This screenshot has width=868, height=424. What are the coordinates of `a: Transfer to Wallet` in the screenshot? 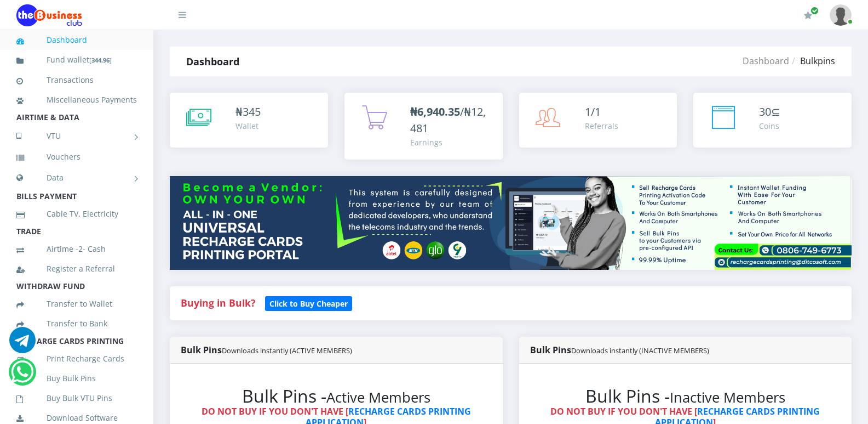 It's located at (77, 304).